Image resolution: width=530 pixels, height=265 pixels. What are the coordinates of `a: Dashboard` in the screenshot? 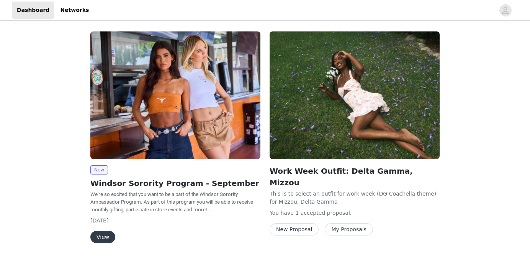 It's located at (33, 10).